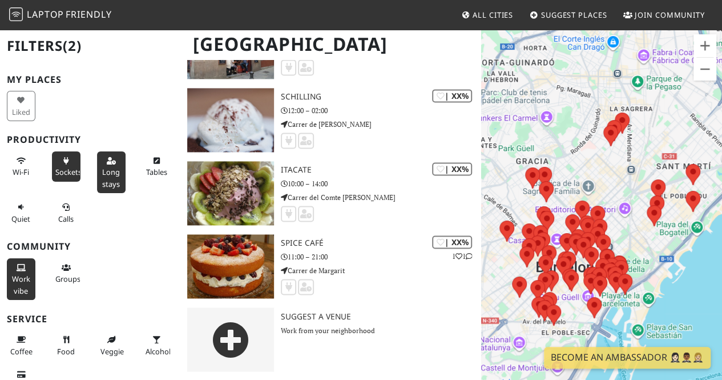  I want to click on p: 10:00 – 14:00, so click(381, 183).